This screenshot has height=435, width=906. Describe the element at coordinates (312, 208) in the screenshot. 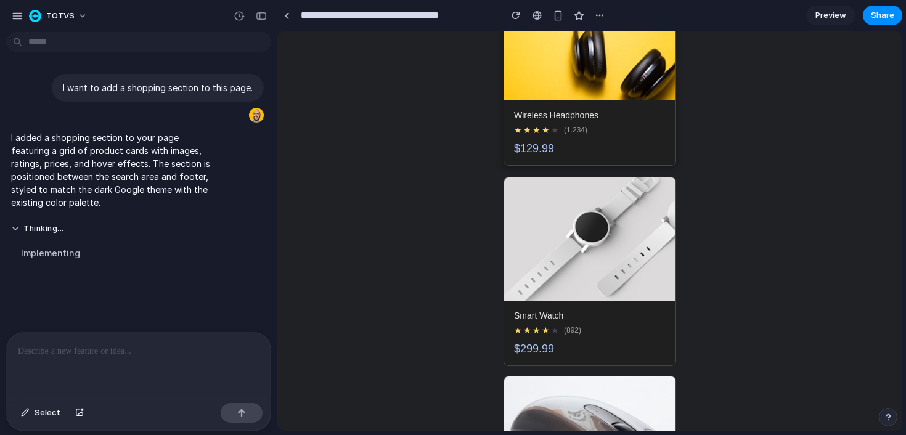

I see `img: Smart Watch` at that location.